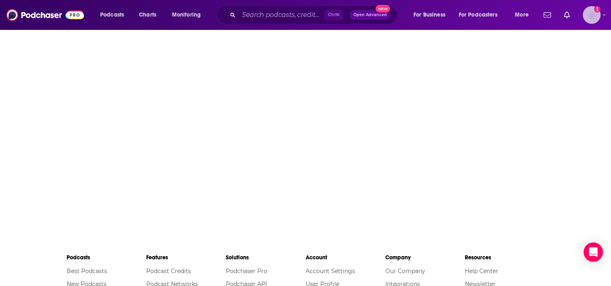 The image size is (611, 286). What do you see at coordinates (425, 257) in the screenshot?
I see `li: Company` at bounding box center [425, 257].